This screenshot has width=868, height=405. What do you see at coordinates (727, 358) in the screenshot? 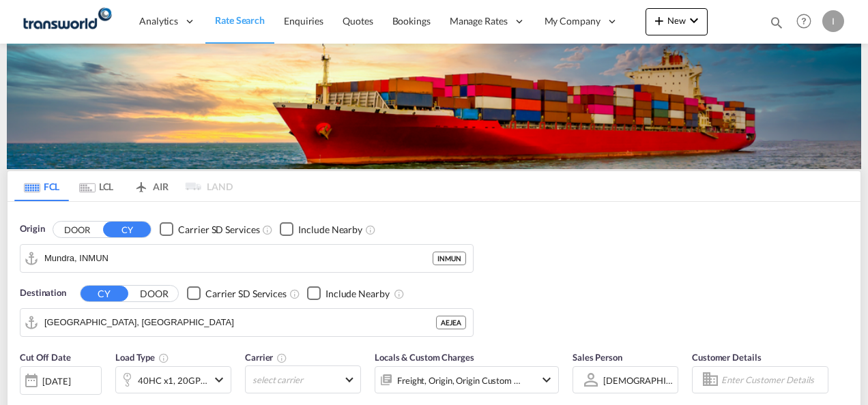
I see `span: Customer Details` at bounding box center [727, 358].